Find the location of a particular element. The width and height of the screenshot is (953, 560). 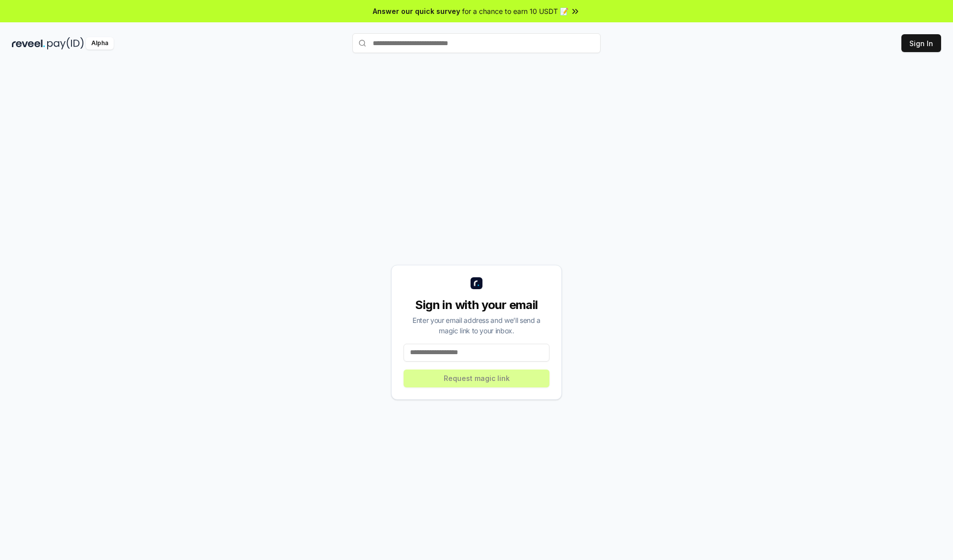

span: for a chance to earn 10 USDT 📝 is located at coordinates (516, 11).